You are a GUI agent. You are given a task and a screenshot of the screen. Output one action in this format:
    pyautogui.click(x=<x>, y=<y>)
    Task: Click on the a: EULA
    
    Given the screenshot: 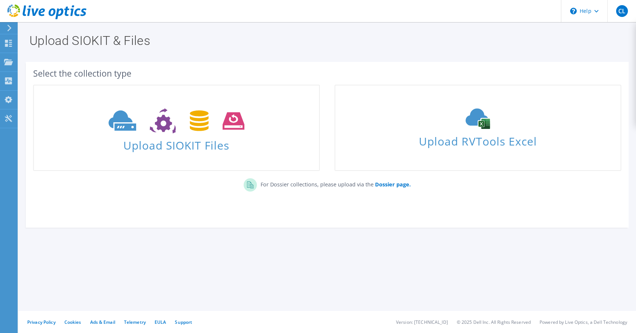 What is the action you would take?
    pyautogui.click(x=160, y=322)
    